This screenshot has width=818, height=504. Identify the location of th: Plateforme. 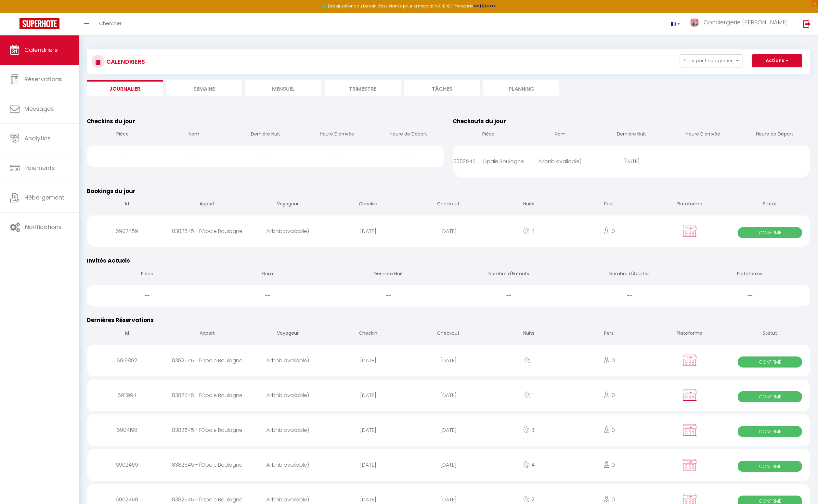
(689, 204).